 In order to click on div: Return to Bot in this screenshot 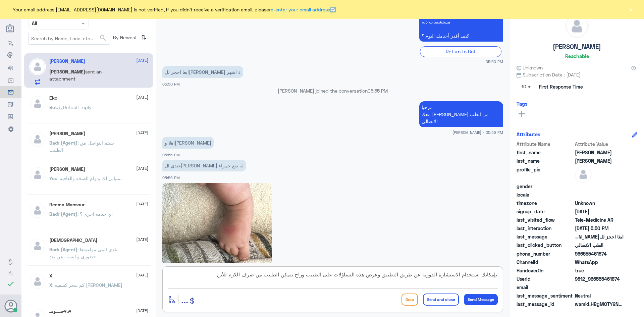, I will do `click(461, 51)`.